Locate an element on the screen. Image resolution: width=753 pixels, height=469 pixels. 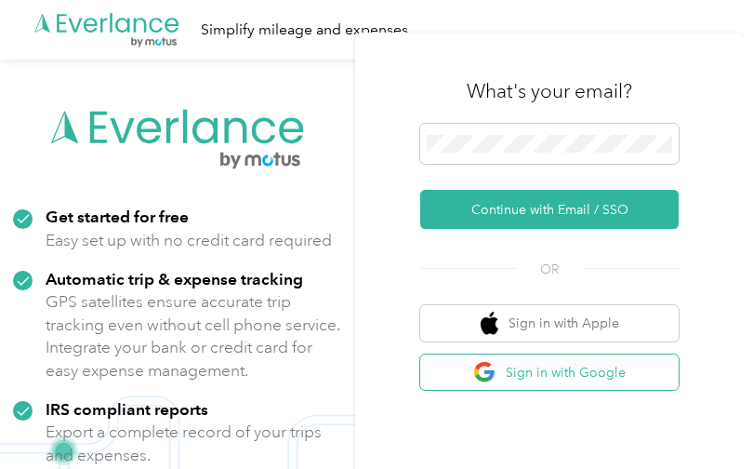
p: GPS satellites ensure accurate trip tracking even without cell phone service. Integrate your bank... is located at coordinates (193, 336).